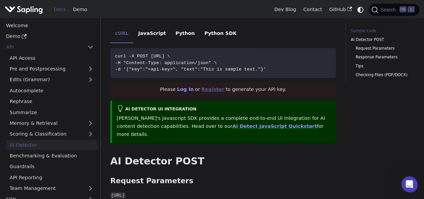 The image size is (424, 199). What do you see at coordinates (382, 75) in the screenshot?
I see `a: Checking Files (PDF/DOCX)` at bounding box center [382, 75].